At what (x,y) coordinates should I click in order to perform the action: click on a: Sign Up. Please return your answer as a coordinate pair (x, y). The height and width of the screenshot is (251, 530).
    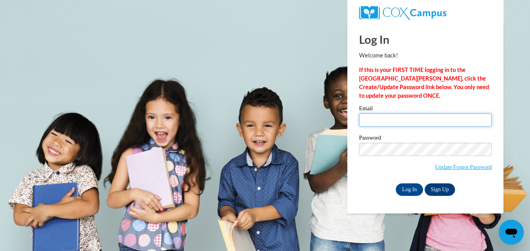
    Looking at the image, I should click on (440, 189).